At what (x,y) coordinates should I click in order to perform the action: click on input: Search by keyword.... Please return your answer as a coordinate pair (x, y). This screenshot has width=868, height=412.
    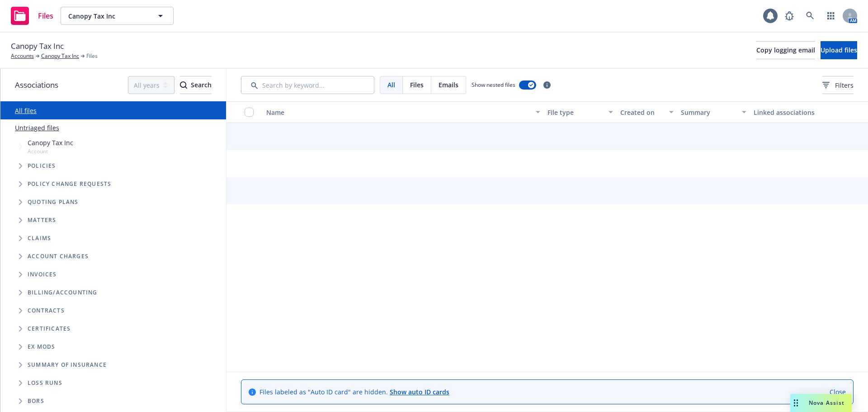
    Looking at the image, I should click on (307, 85).